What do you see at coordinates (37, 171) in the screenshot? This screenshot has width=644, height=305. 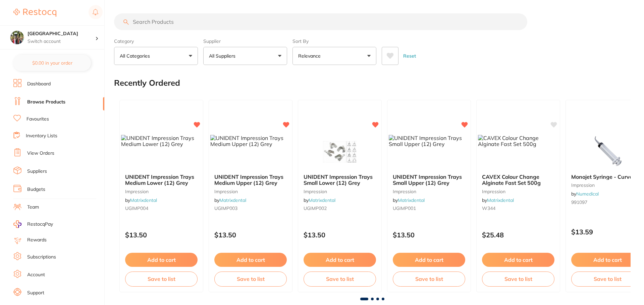 I see `a: Suppliers` at bounding box center [37, 171].